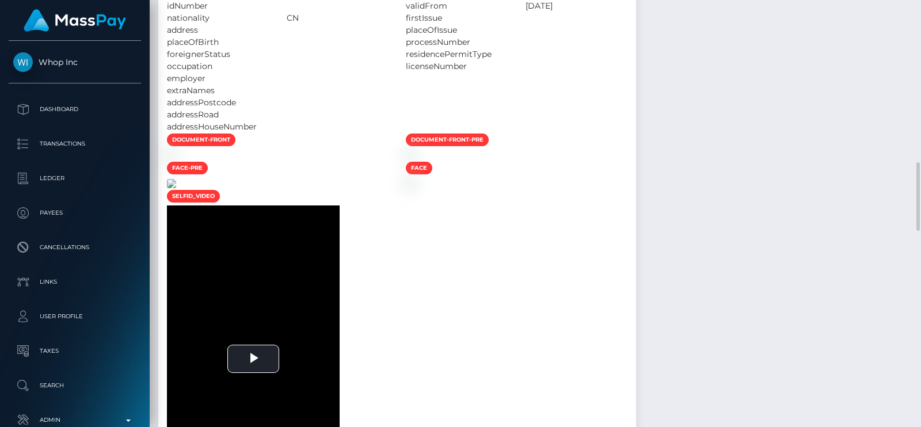 This screenshot has height=427, width=921. Describe the element at coordinates (218, 90) in the screenshot. I see `div: extraNames` at that location.